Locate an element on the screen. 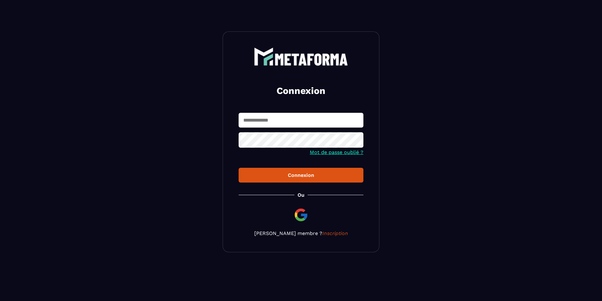 The image size is (602, 301). img: logo is located at coordinates (301, 56).